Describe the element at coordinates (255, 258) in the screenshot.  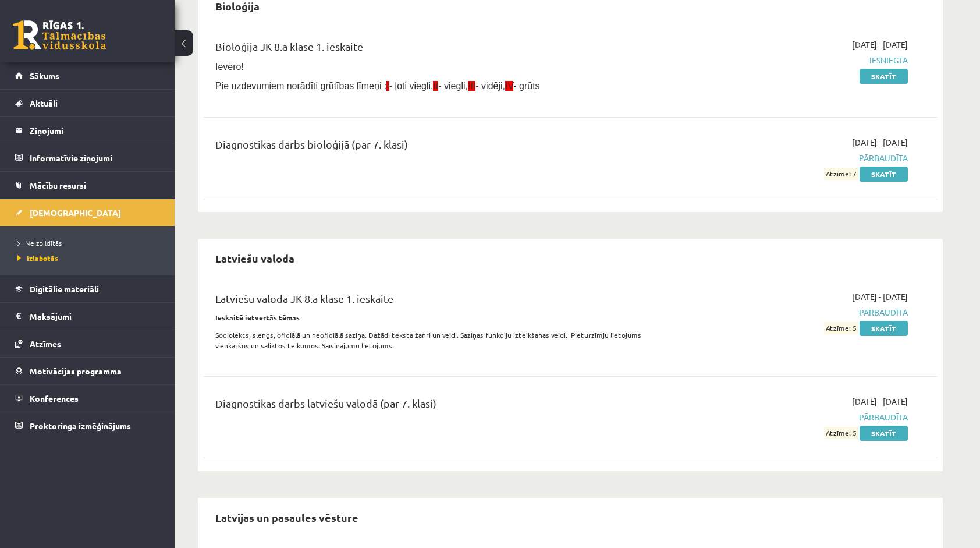
I see `h2: Latviešu valoda` at that location.